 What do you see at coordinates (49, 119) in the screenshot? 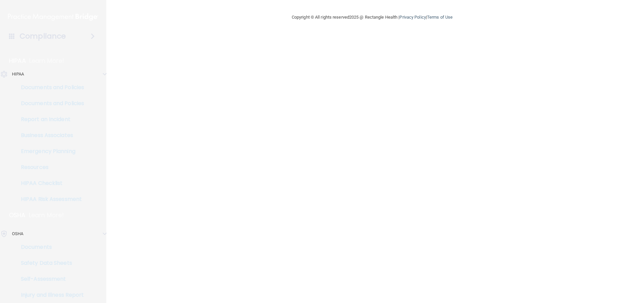
I see `p: Report an Incident` at bounding box center [49, 119].